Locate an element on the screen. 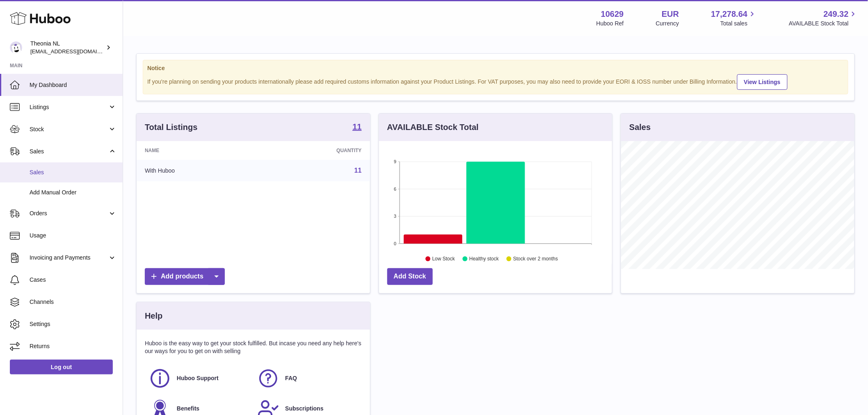 The height and width of the screenshot is (415, 868). span: Cases is located at coordinates (73, 279).